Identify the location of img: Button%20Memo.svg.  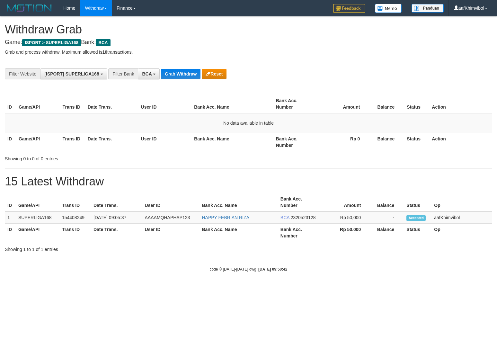
(388, 8).